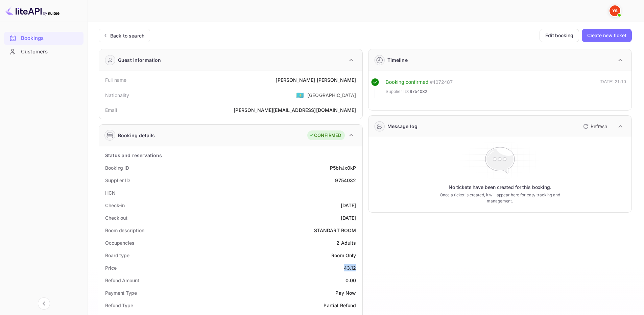 The height and width of the screenshot is (315, 644). I want to click on div: Back to search, so click(127, 35).